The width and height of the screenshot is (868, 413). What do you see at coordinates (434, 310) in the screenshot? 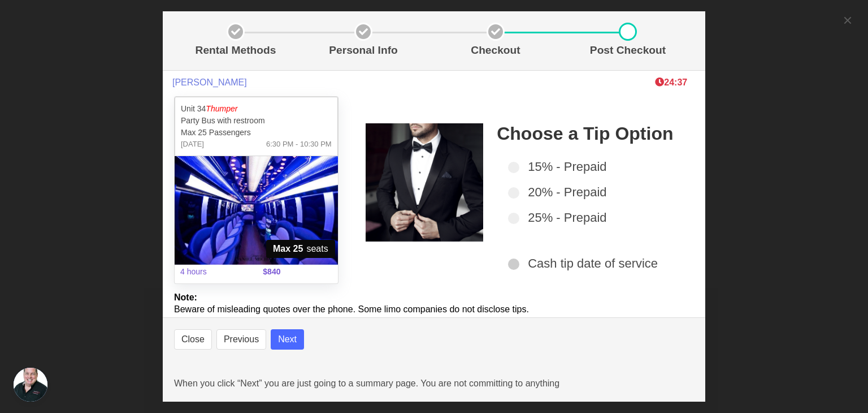
I see `p: Beware of misleading quotes over the phone. Some limo companies do not disclose tips.` at bounding box center [434, 310].